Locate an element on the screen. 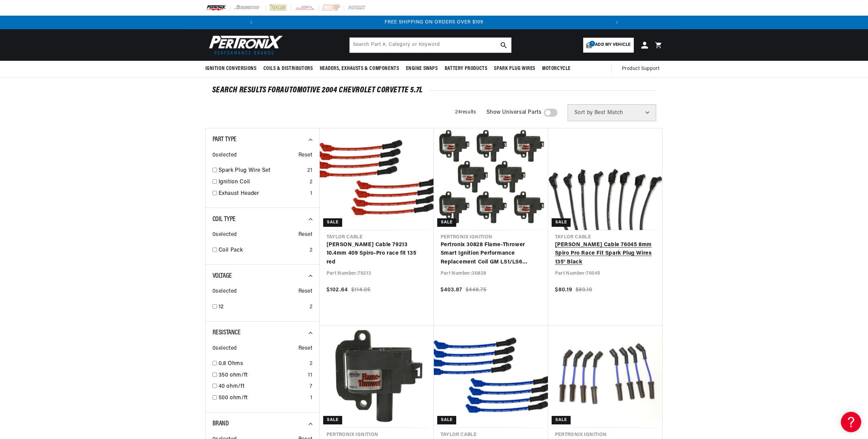  span: Sort by is located at coordinates (583, 113).